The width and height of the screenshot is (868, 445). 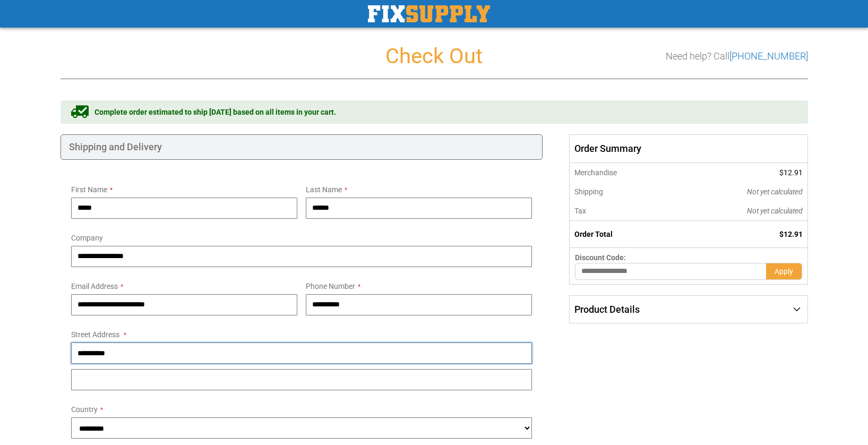 What do you see at coordinates (593, 234) in the screenshot?
I see `strong: Order Total` at bounding box center [593, 234].